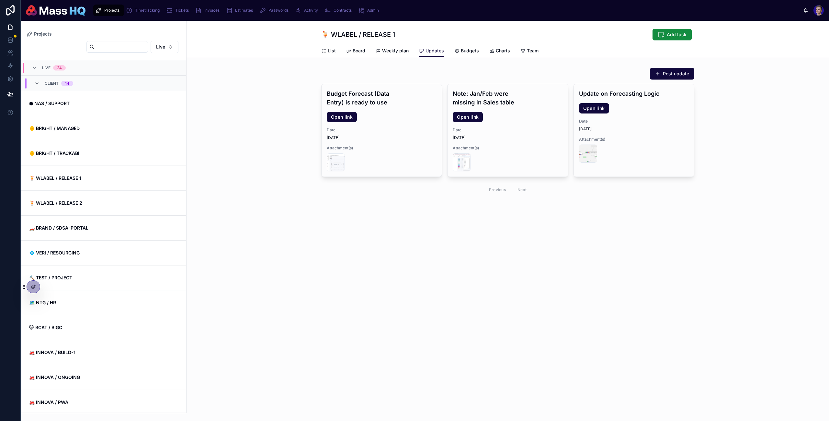 The height and width of the screenshot is (421, 829). I want to click on span: Admin, so click(373, 10).